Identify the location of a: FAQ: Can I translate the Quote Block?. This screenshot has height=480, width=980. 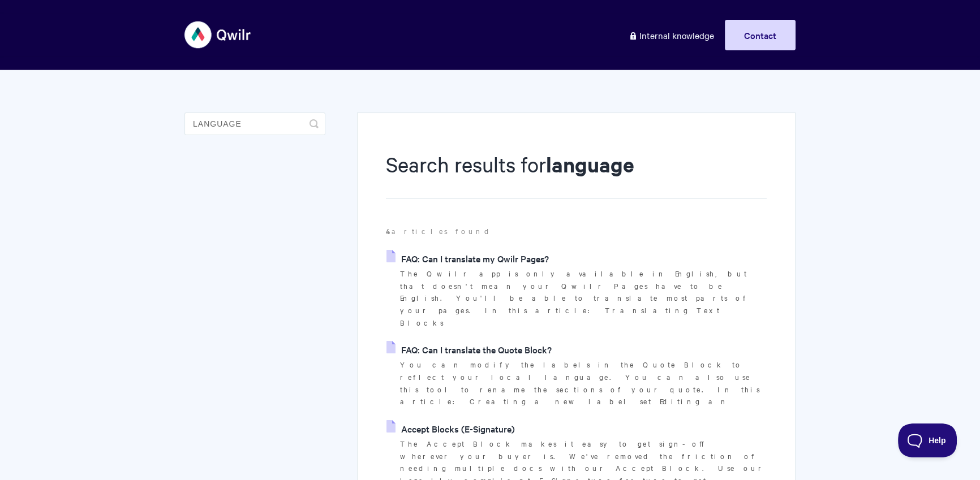
(469, 350).